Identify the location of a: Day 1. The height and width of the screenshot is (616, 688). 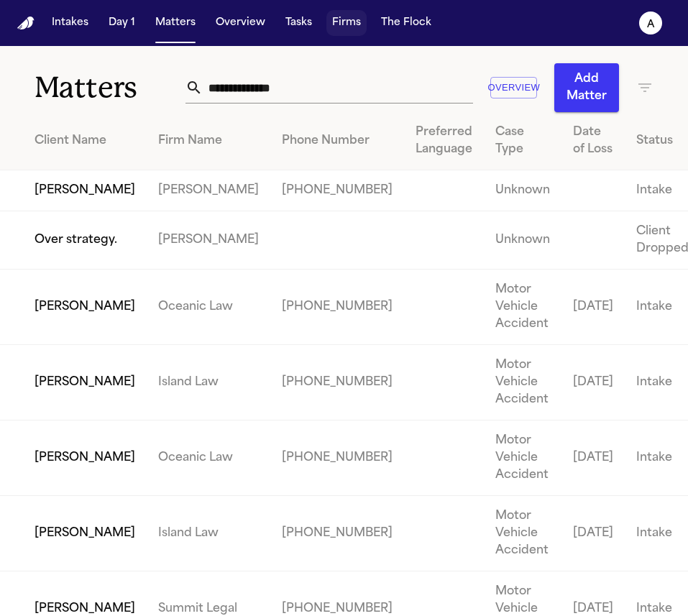
(121, 23).